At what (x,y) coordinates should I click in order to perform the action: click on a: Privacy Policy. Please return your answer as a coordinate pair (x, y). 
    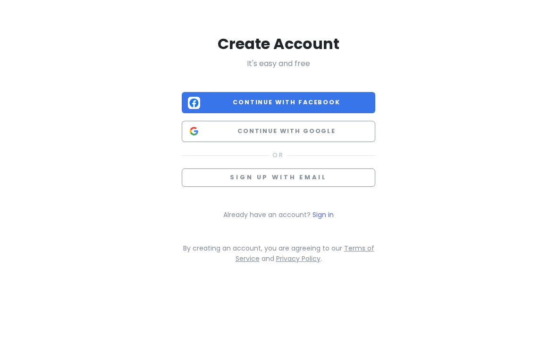
    Looking at the image, I should click on (299, 259).